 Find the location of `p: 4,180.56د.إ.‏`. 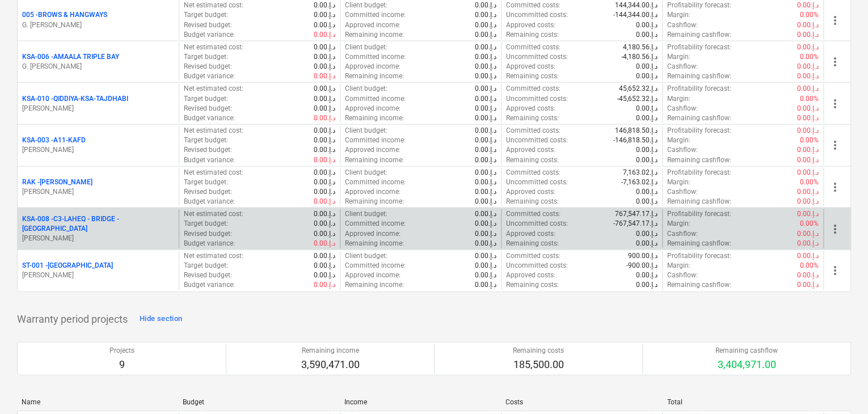

p: 4,180.56د.إ.‏ is located at coordinates (640, 47).